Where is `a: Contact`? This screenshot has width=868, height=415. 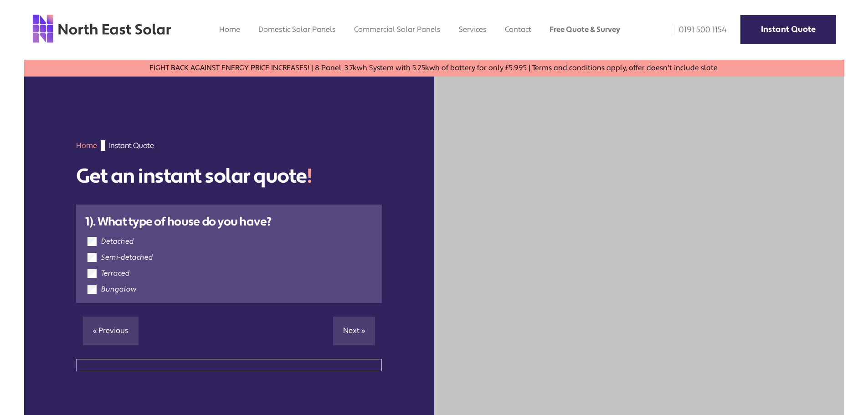 a: Contact is located at coordinates (518, 29).